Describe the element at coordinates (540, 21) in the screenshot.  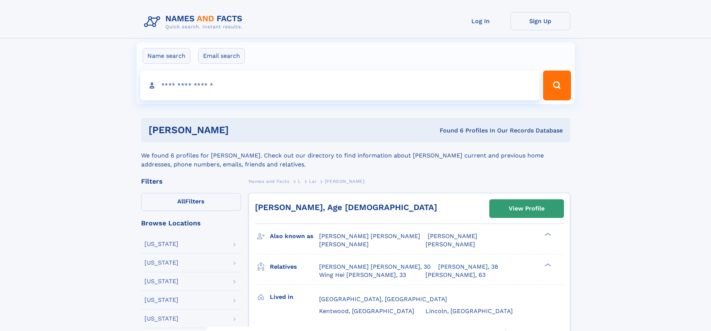
I see `a: Sign Up` at that location.